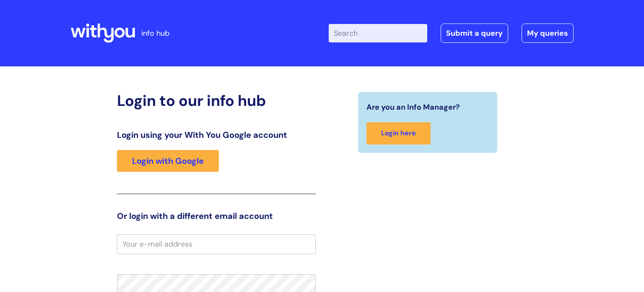 This screenshot has width=644, height=292. Describe the element at coordinates (168, 161) in the screenshot. I see `a: Login with Google` at that location.